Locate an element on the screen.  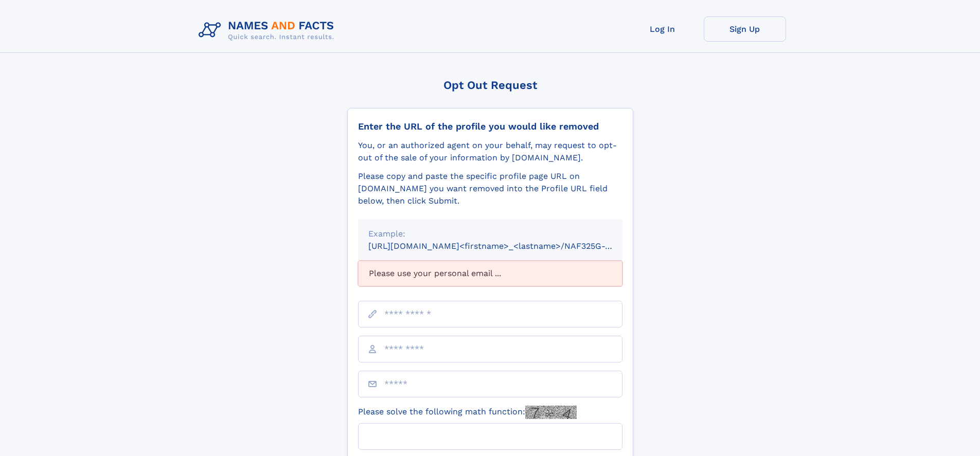
div: Opt Out Request is located at coordinates (490, 85).